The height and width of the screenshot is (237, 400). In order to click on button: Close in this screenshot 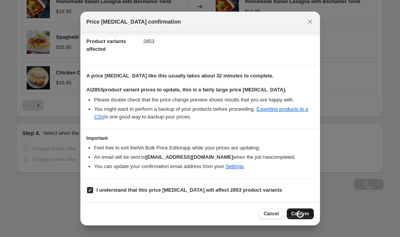, I will do `click(310, 22)`.